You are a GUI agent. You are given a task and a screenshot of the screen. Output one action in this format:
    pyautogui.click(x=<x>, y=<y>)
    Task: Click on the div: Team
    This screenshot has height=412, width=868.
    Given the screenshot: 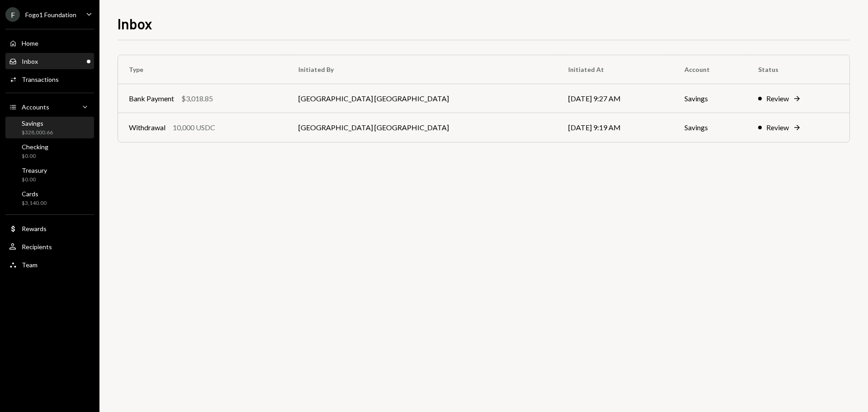 What is the action you would take?
    pyautogui.click(x=30, y=264)
    